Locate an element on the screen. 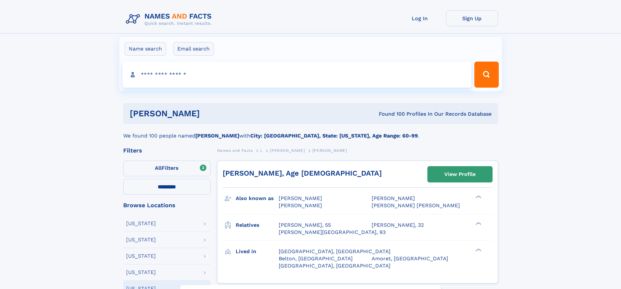 Image resolution: width=621 pixels, height=289 pixels. div: View Profile is located at coordinates (460, 174).